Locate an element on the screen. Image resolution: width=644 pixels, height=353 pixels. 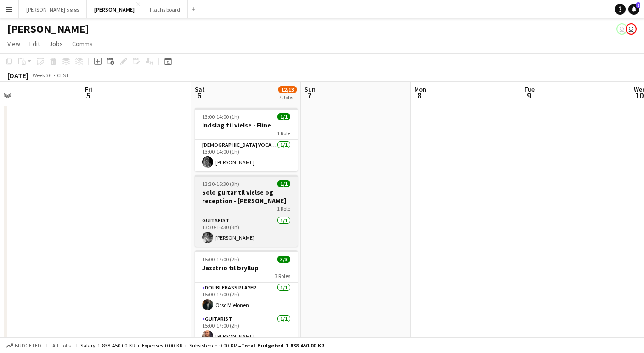
span: 5 is located at coordinates (87, 95).